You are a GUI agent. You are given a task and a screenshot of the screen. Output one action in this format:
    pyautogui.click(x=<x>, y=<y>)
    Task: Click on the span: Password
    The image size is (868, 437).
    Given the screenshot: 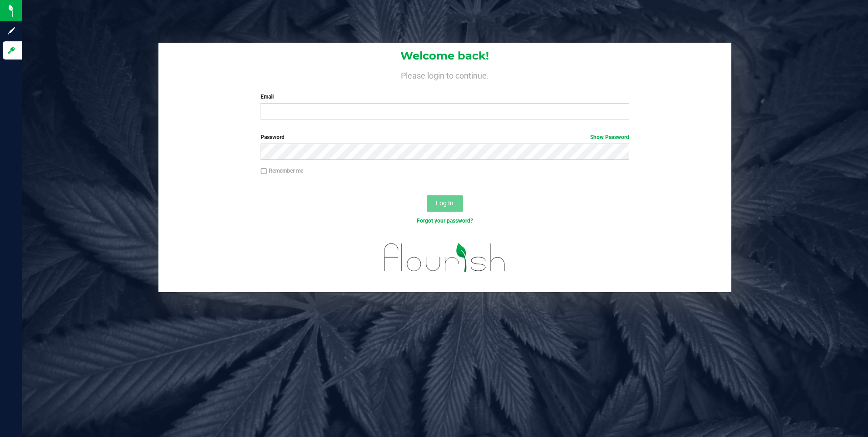 What is the action you would take?
    pyautogui.click(x=272, y=137)
    